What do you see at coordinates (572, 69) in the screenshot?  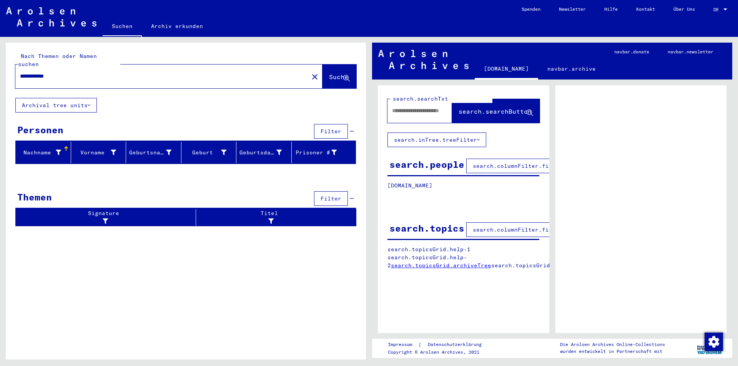 I see `a: navbar.archive` at bounding box center [572, 69].